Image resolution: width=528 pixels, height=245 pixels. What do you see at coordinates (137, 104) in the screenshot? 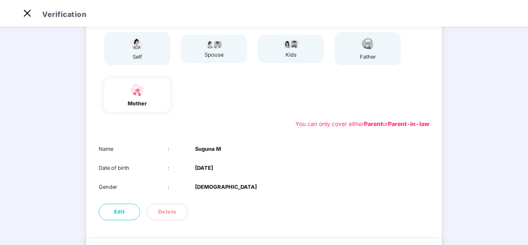
I see `div: mother` at bounding box center [137, 104].